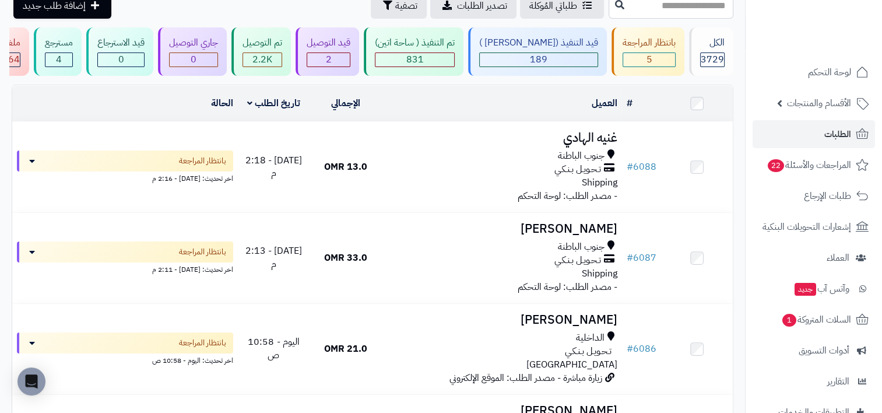 The width and height of the screenshot is (882, 413). Describe the element at coordinates (821, 288) in the screenshot. I see `span: وآتس آب` at that location.